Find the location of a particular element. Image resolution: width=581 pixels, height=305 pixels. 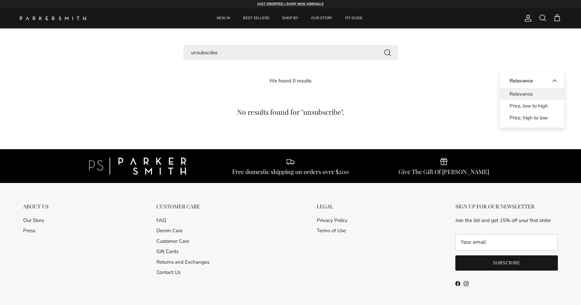

a: Price, low to high is located at coordinates (532, 106).